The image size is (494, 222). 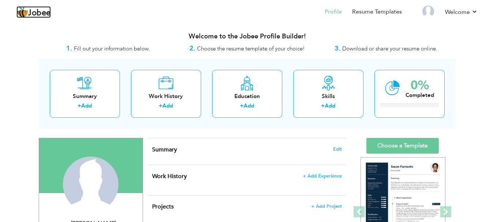 I want to click on img: Aqib Sagheer, so click(x=91, y=184).